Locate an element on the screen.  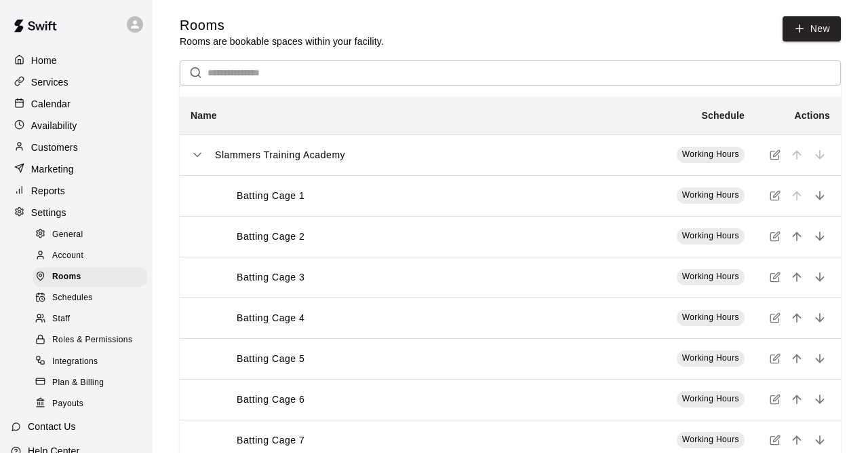
p: Reports is located at coordinates (48, 191).